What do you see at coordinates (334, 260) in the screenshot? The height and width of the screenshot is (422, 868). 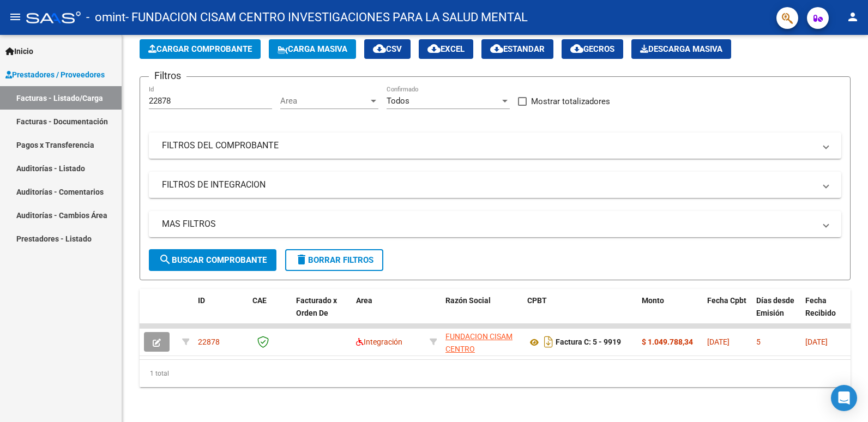 I see `button: Borrar Filtros` at bounding box center [334, 260].